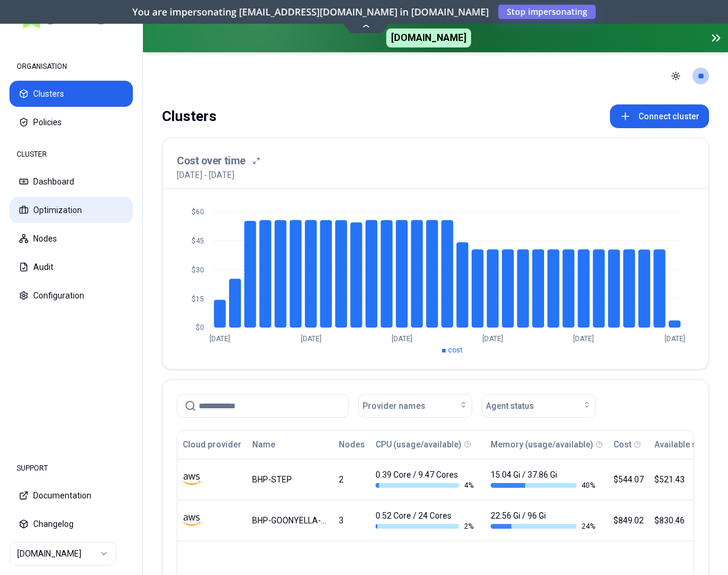  What do you see at coordinates (71, 122) in the screenshot?
I see `button: Policies` at bounding box center [71, 122].